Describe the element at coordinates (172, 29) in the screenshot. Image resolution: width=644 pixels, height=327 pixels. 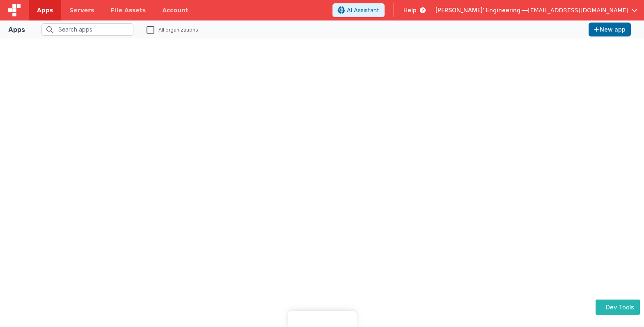
I see `label: All organizations` at that location.